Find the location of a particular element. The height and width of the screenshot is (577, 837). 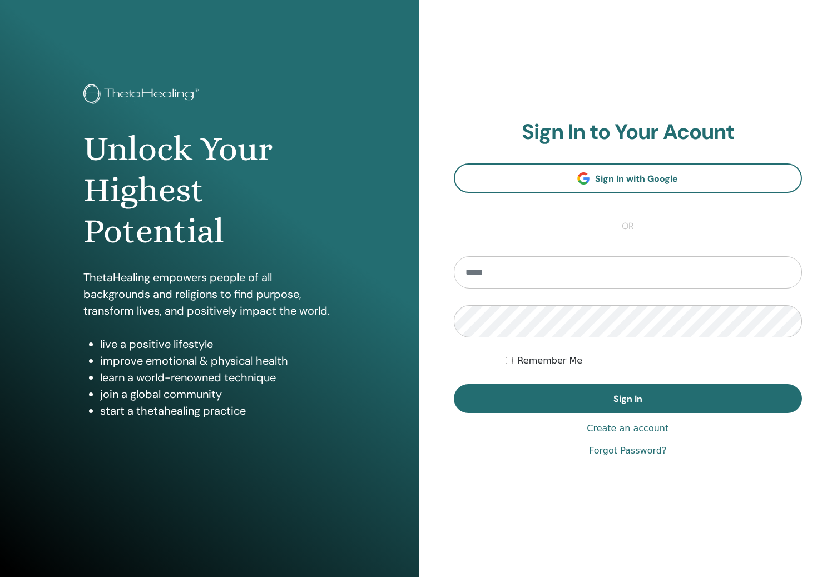

li: learn a world-renowned technique is located at coordinates (218, 378).